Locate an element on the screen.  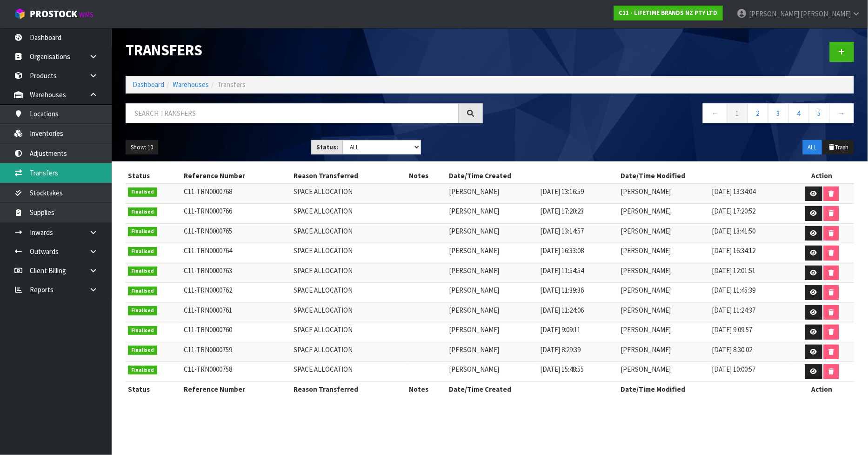
a: 2 is located at coordinates (758, 113).